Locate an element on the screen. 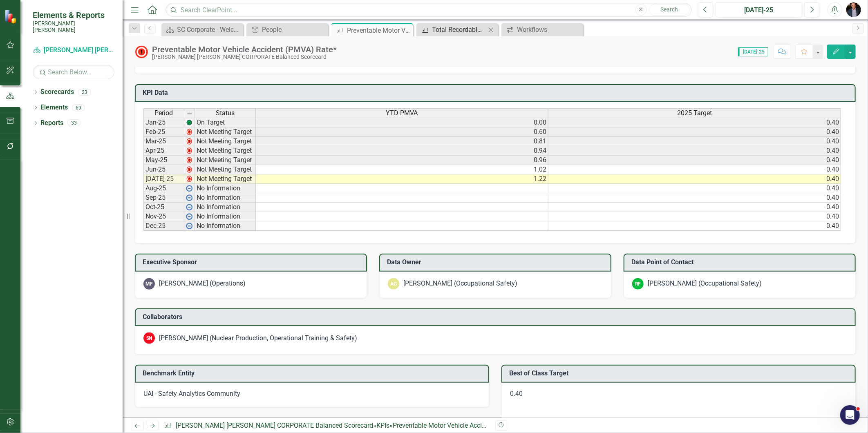 Image resolution: width=868 pixels, height=433 pixels. p: 0.40 is located at coordinates (678, 395).